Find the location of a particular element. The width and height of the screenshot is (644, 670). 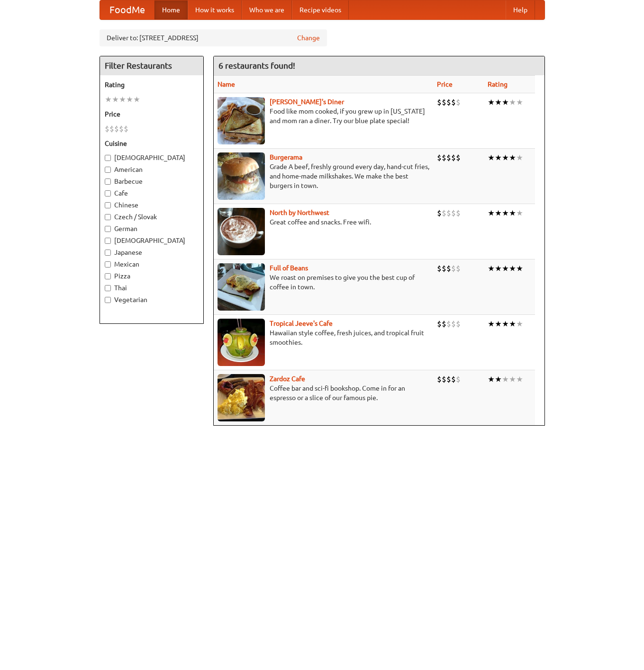

p: Coffee bar and sci-fi bookshop. Come in for an espresso or a slice of our famous pie. is located at coordinates (323, 393).